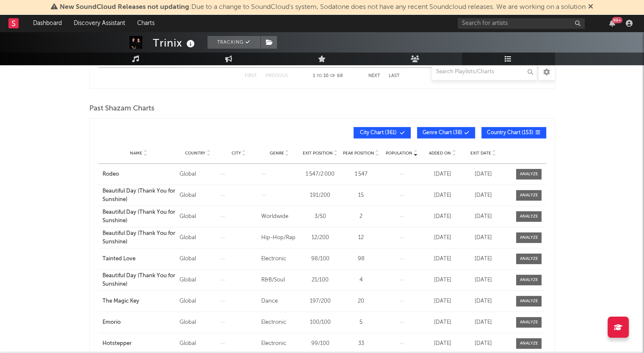 This screenshot has height=353, width=644. What do you see at coordinates (361, 217) in the screenshot?
I see `div: 2` at bounding box center [361, 217].